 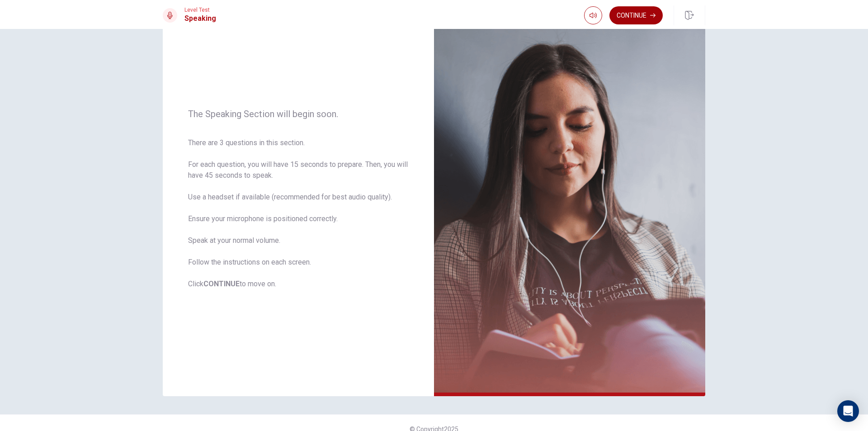 What do you see at coordinates (298, 114) in the screenshot?
I see `span: The Speaking Section will begin soon.` at bounding box center [298, 114].